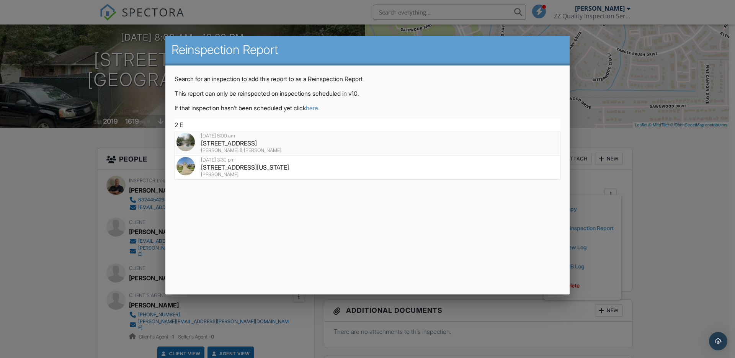 The width and height of the screenshot is (735, 358). I want to click on div: Open Intercom Messenger, so click(718, 341).